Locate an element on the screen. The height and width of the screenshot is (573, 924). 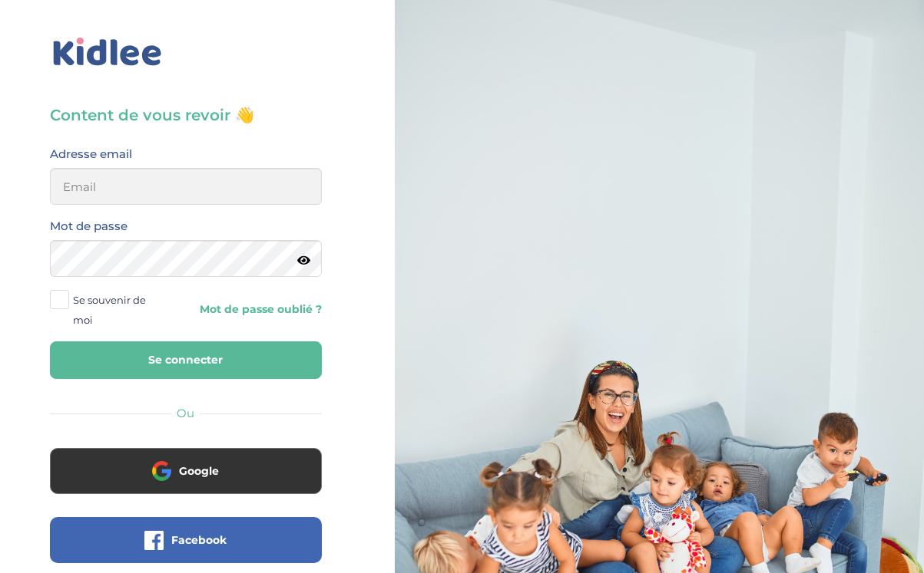
span: Se souvenir de moi is located at coordinates (118, 310).